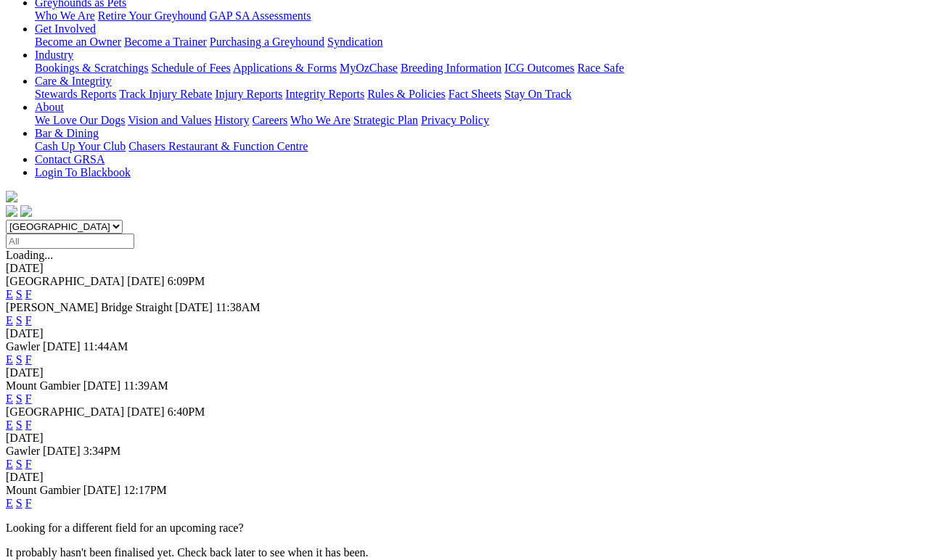  What do you see at coordinates (11, 211) in the screenshot?
I see `img: facebook.svg` at bounding box center [11, 211].